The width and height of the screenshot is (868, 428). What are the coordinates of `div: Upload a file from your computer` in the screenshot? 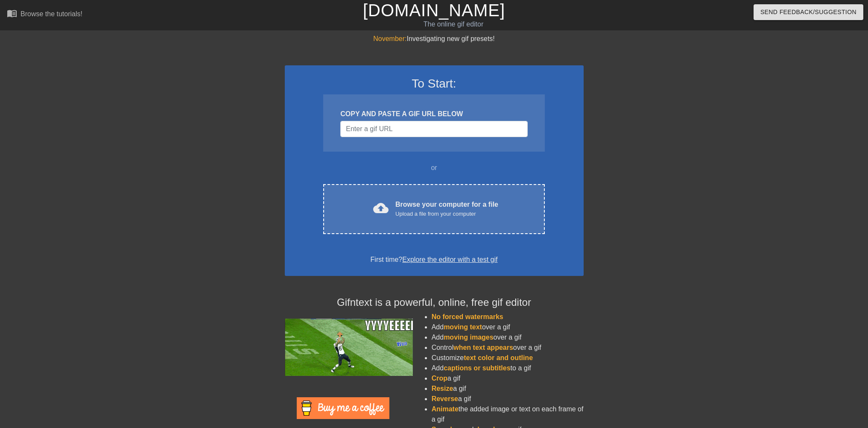 It's located at (447, 214).